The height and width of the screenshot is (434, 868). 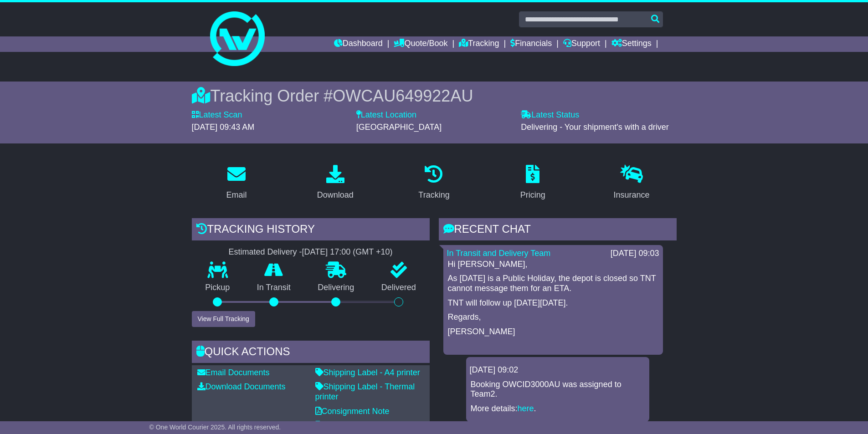 I want to click on p: In Transit, so click(x=274, y=288).